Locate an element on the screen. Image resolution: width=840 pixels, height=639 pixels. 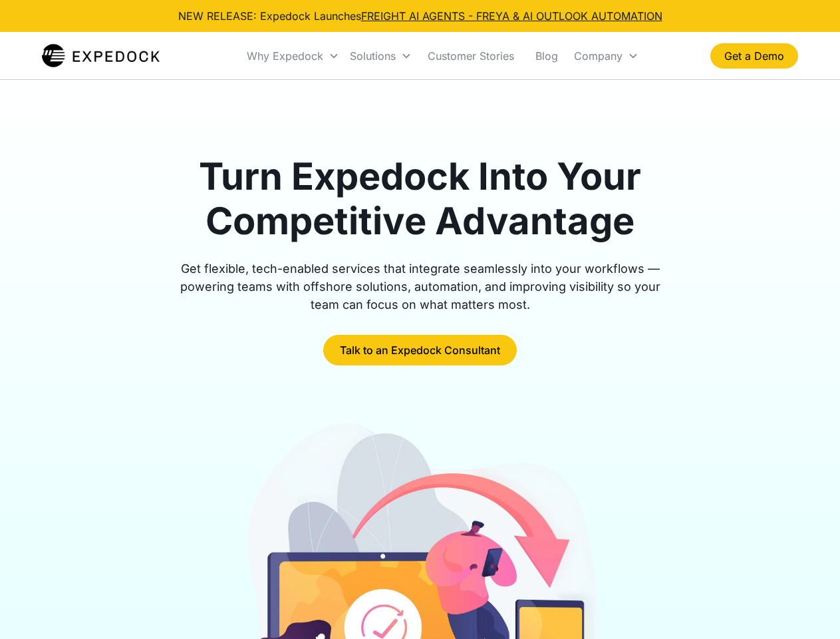
a: Talk to an Expedock Consultant is located at coordinates (420, 350).